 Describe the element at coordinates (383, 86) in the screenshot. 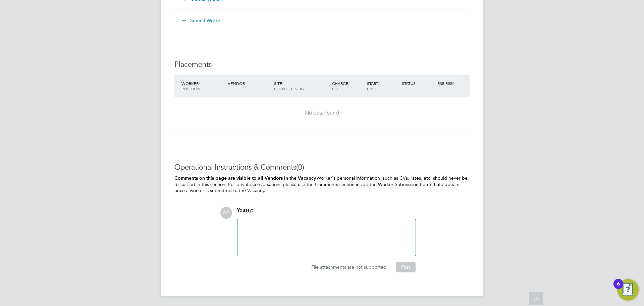

I see `div: Start` at that location.